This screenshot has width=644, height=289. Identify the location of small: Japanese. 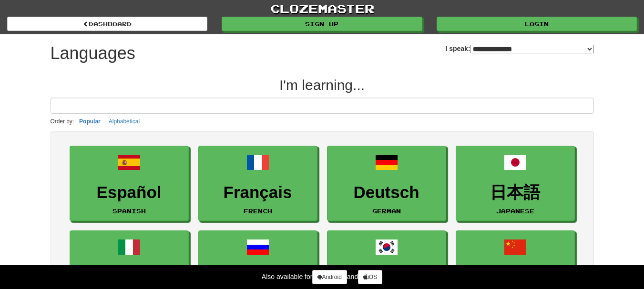
(515, 211).